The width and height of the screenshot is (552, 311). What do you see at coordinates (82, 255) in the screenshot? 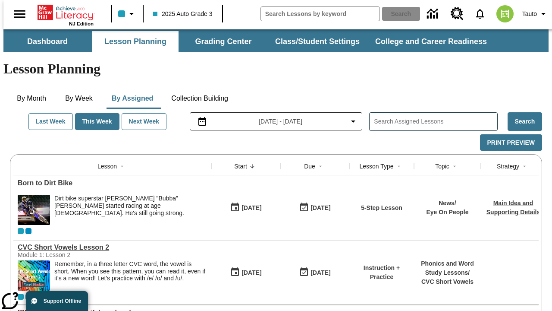
I see `div: Module 1: Lesson 2` at bounding box center [82, 255].